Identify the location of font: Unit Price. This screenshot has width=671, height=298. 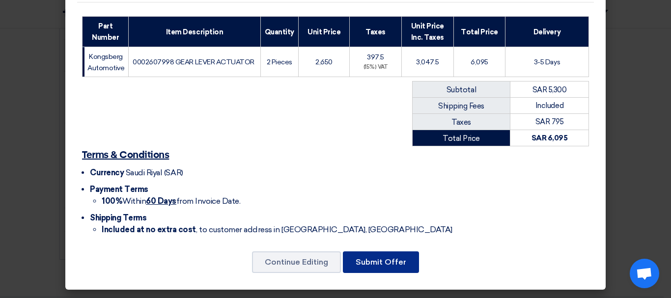
(324, 31).